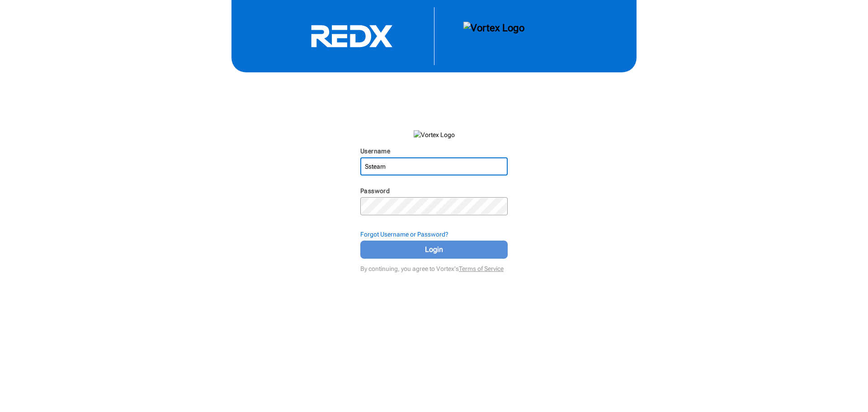  I want to click on svg: RedX Logo, so click(352, 36).